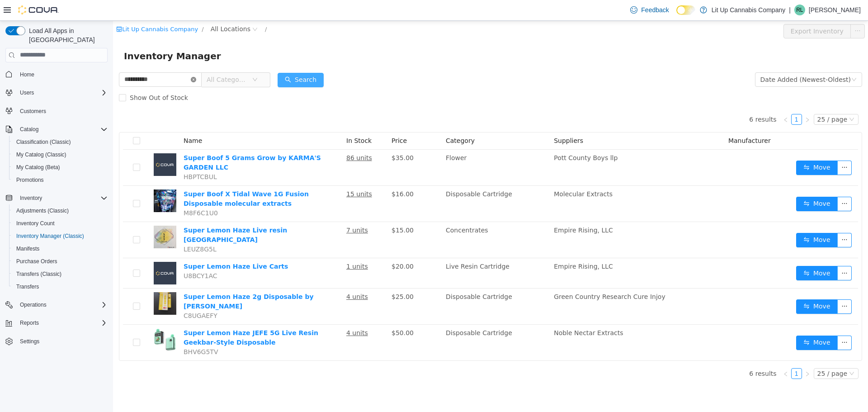  What do you see at coordinates (80, 59) in the screenshot?
I see `i: icon: close-circle` at bounding box center [80, 59].